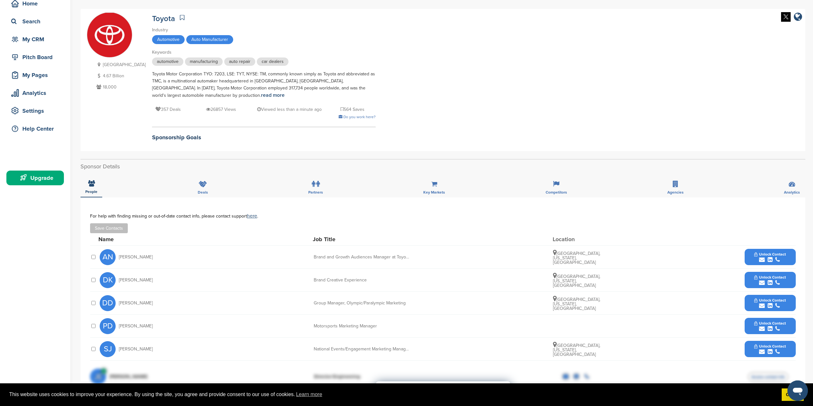 The height and width of the screenshot is (406, 813). I want to click on a: Upgrade, so click(35, 178).